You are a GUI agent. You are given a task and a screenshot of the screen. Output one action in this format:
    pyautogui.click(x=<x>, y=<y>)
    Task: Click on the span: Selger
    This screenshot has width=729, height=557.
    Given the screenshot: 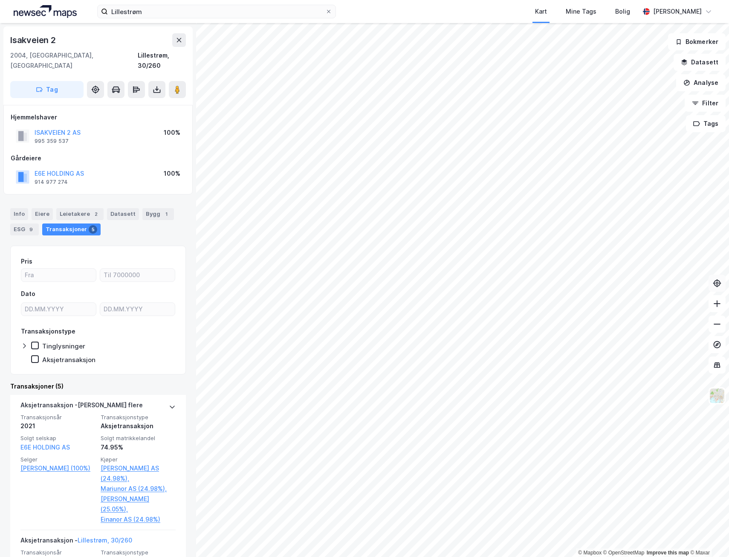 What is the action you would take?
    pyautogui.click(x=58, y=459)
    